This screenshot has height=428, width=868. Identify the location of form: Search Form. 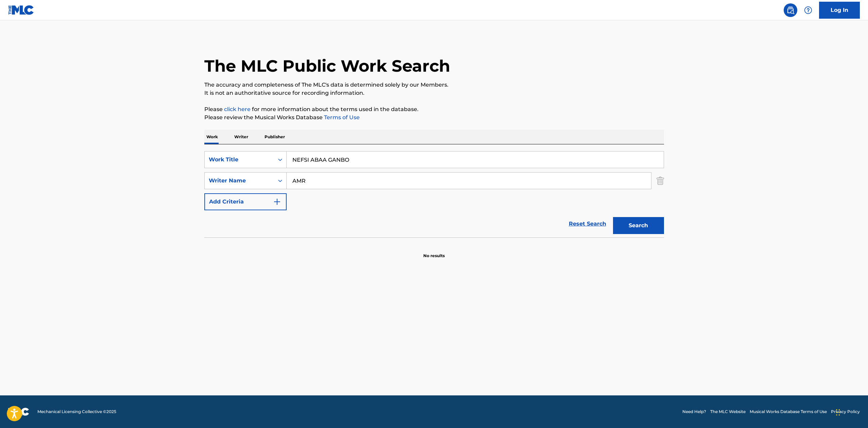
(434, 194).